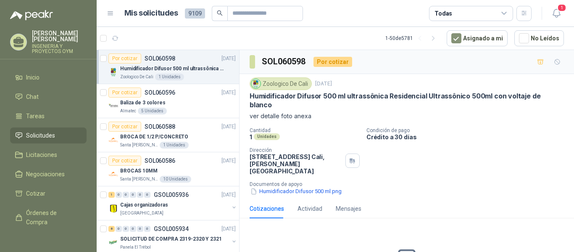  I want to click on a: Chat, so click(48, 97).